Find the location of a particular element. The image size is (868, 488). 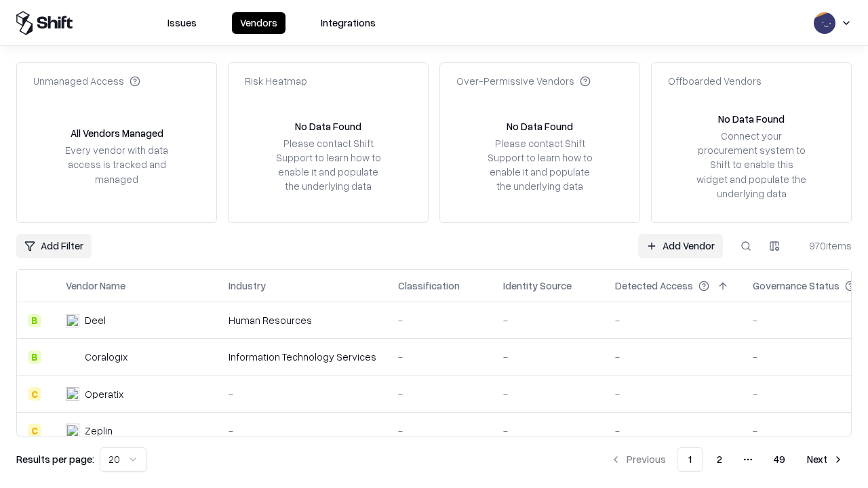

button: Next is located at coordinates (825, 460).